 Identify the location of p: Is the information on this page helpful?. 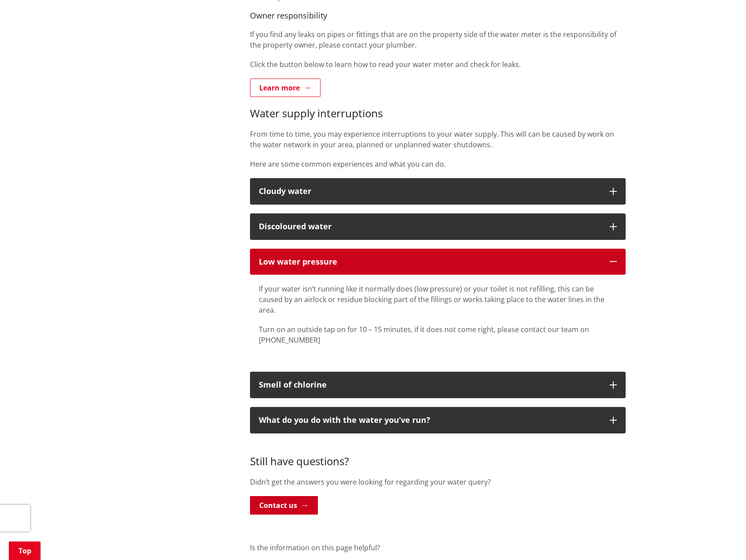
(438, 547).